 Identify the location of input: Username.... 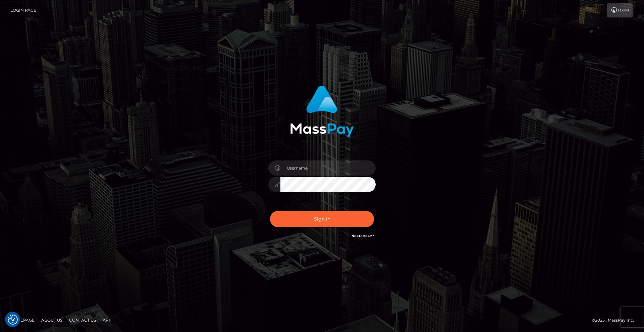
(328, 168).